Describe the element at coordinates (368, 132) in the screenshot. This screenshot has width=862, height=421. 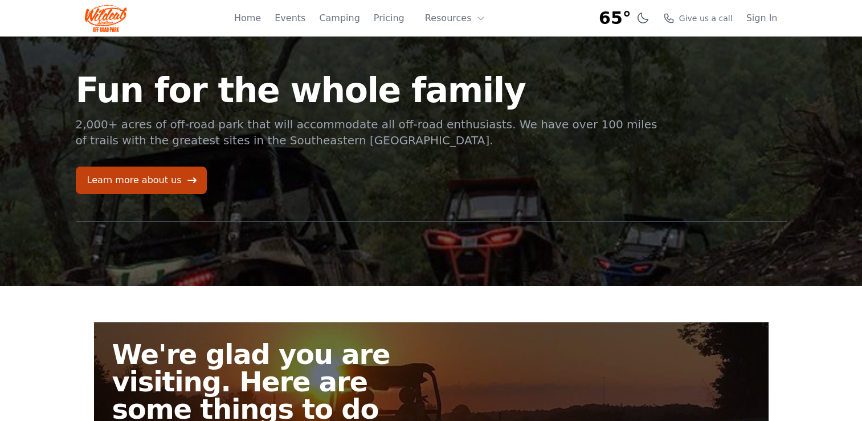
I see `p: 2,000+ acres of off-road park that will accommodate all off-road enthusiasts. We have over 100 mi...` at that location.